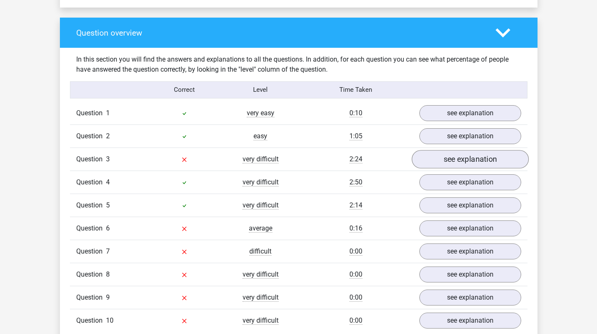 The image size is (597, 334). What do you see at coordinates (260, 251) in the screenshot?
I see `span: difficult` at bounding box center [260, 251].